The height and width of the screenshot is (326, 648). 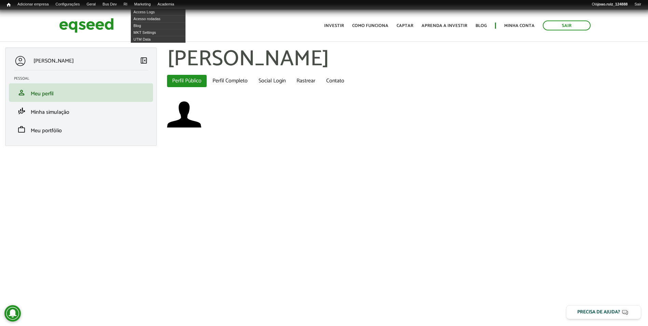 I want to click on a: Contato, so click(x=335, y=81).